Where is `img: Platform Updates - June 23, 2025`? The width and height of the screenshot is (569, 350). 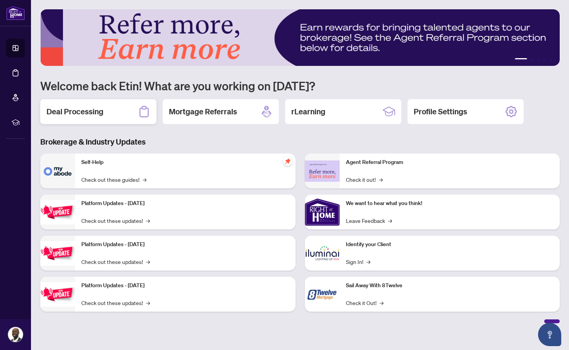
img: Platform Updates - June 23, 2025 is located at coordinates (58, 294).